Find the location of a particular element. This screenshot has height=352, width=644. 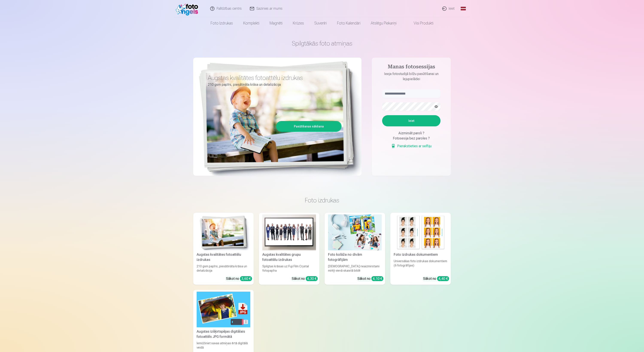

p: 210 gsm papīrs, piesātināta krāsa un detalizācija is located at coordinates (273, 84).